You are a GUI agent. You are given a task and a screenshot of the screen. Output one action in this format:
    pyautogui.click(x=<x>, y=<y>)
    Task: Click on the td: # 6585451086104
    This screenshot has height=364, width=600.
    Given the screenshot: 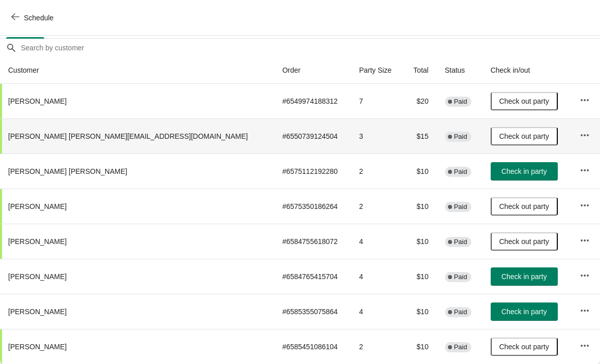 What is the action you would take?
    pyautogui.click(x=312, y=346)
    